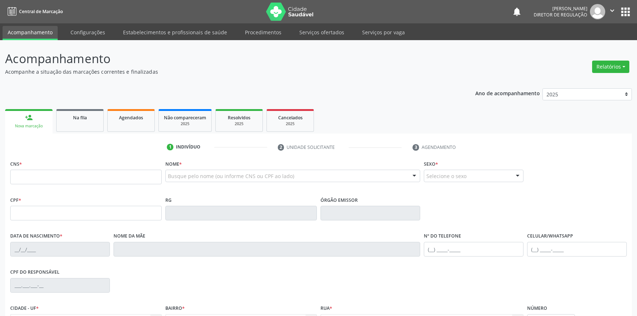 This screenshot has height=316, width=637. What do you see at coordinates (322, 32) in the screenshot?
I see `a: Serviços ofertados` at bounding box center [322, 32].